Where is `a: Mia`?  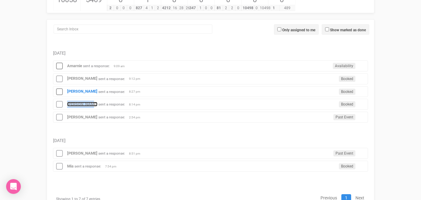 a: Mia is located at coordinates (70, 166).